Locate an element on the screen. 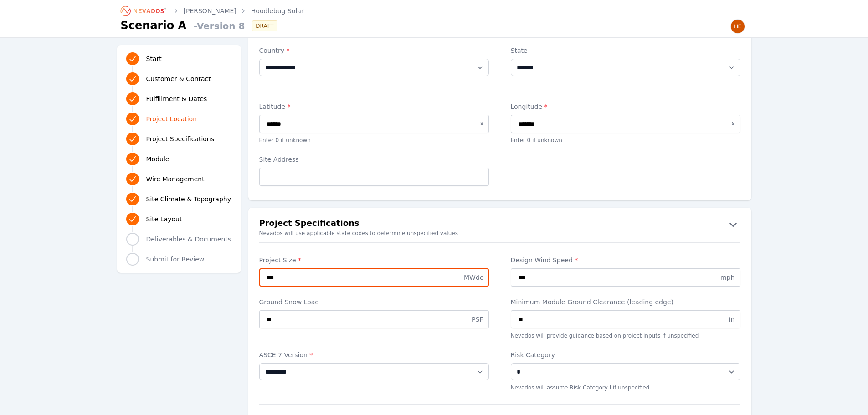 The height and width of the screenshot is (415, 868). span: Module is located at coordinates (158, 159).